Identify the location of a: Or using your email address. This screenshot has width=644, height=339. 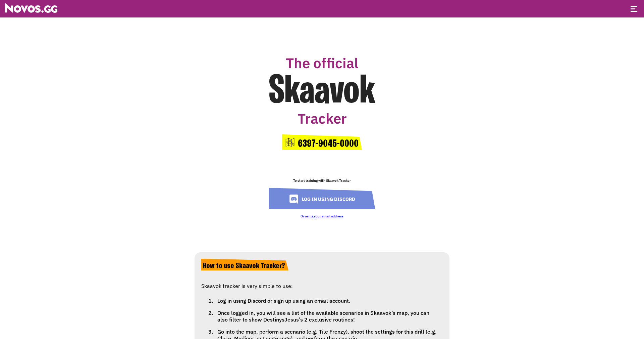
(322, 216).